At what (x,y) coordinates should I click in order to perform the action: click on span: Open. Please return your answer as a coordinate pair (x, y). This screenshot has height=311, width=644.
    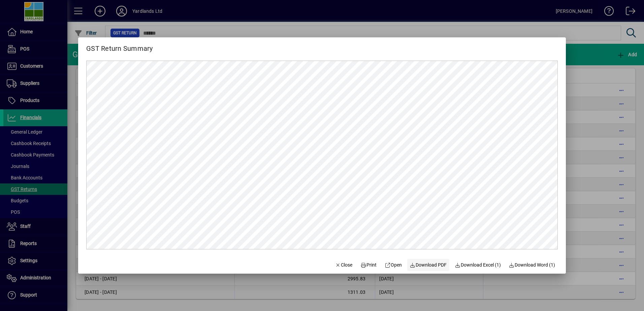
    Looking at the image, I should click on (393, 265).